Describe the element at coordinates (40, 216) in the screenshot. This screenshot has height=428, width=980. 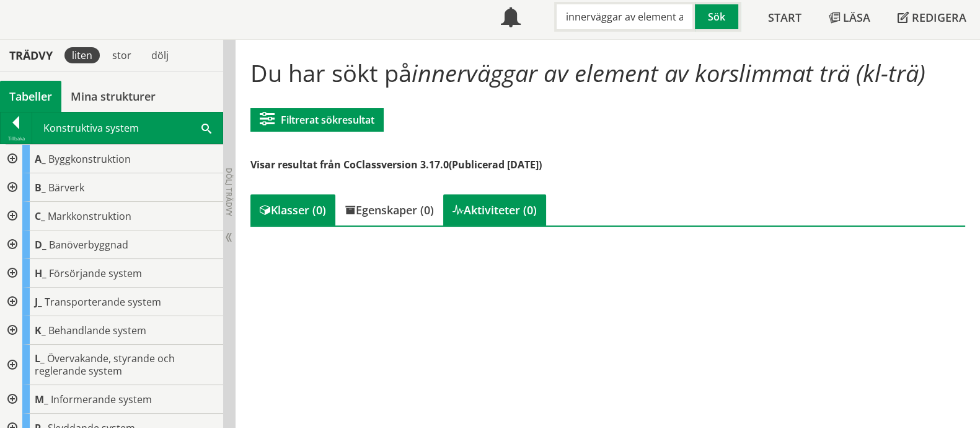
I see `span: C_` at that location.